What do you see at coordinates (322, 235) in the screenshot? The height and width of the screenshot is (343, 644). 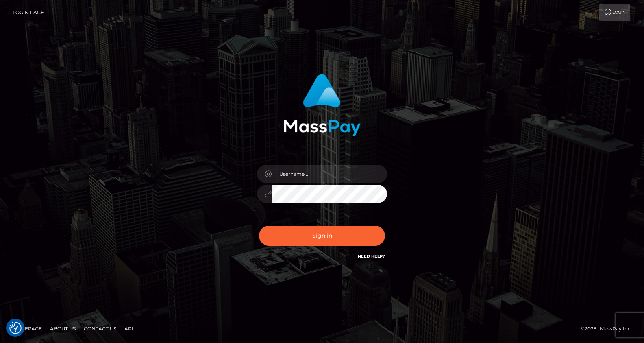 I see `button: Sign in` at bounding box center [322, 235].